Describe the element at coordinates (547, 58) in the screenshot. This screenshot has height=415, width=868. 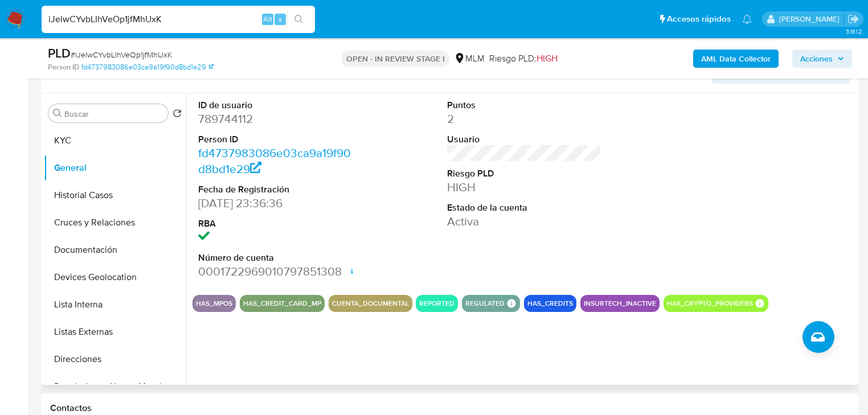
I see `span: HIGH` at that location.